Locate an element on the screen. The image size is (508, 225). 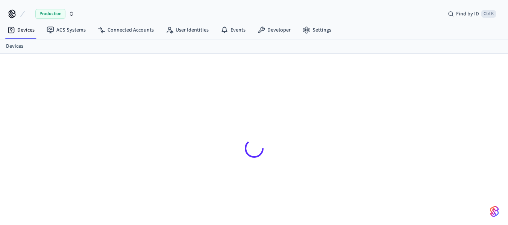
a: Settings is located at coordinates (317, 30).